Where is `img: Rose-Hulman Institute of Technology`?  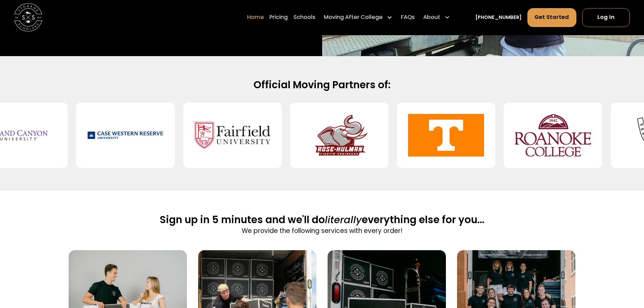 img: Rose-Hulman Institute of Technology is located at coordinates (339, 136).